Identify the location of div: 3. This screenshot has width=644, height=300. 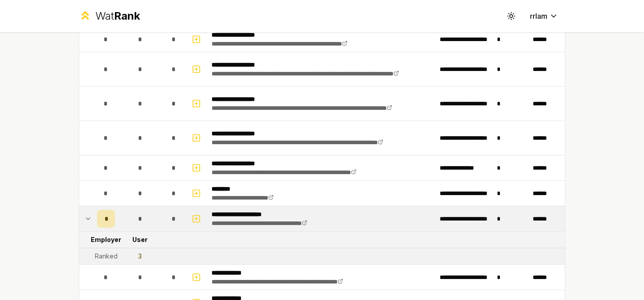
(140, 256).